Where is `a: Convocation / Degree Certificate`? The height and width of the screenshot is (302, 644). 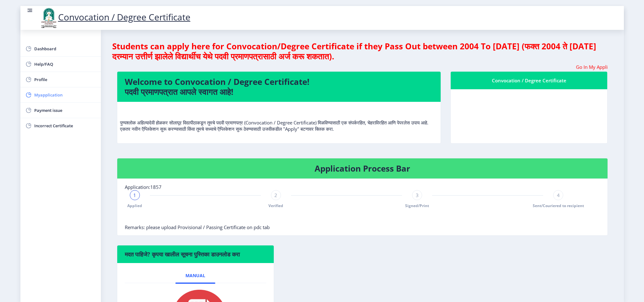 a: Convocation / Degree Certificate is located at coordinates (115, 17).